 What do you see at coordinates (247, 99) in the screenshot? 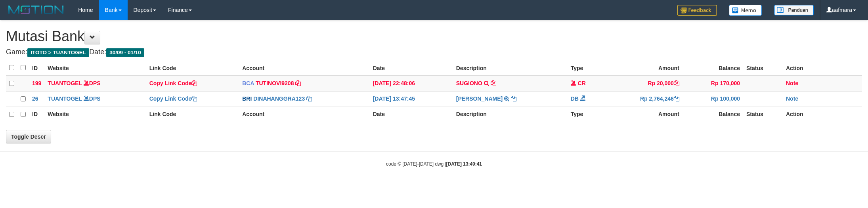
I see `span: BRI` at bounding box center [247, 99].